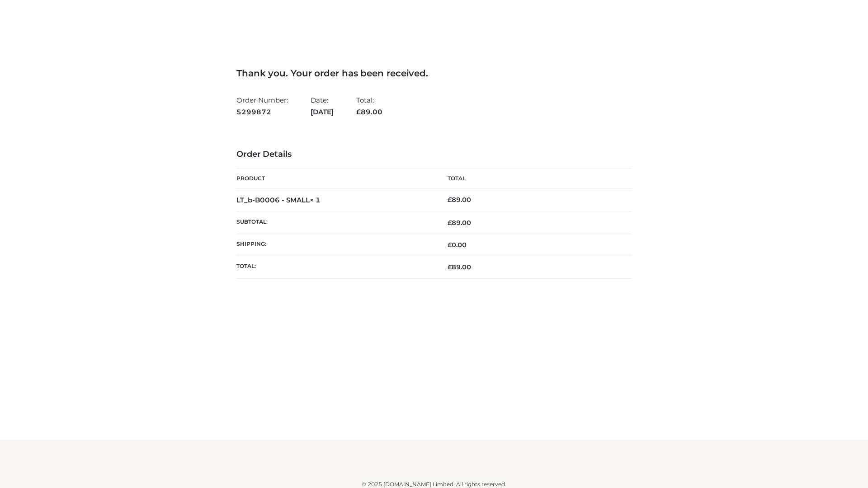  Describe the element at coordinates (335, 179) in the screenshot. I see `th: Product` at that location.